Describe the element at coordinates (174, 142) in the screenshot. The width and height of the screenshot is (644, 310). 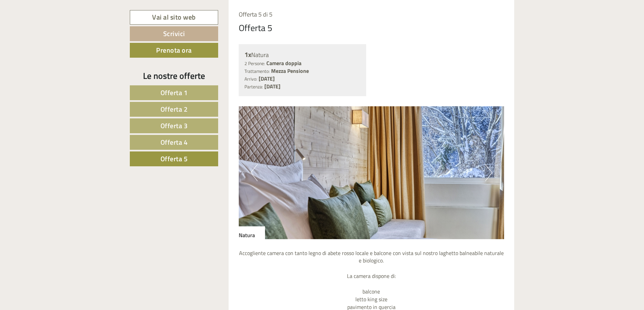
I see `span: Offerta 4` at that location.